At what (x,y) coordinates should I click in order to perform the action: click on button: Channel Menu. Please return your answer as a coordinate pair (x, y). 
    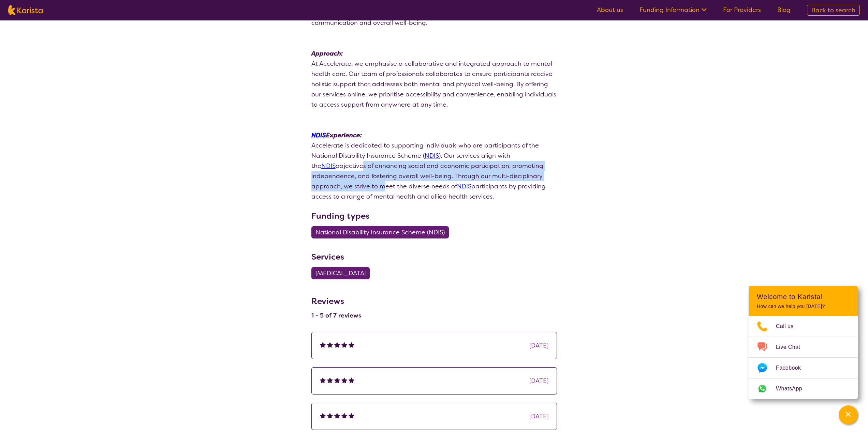
    Looking at the image, I should click on (848, 415).